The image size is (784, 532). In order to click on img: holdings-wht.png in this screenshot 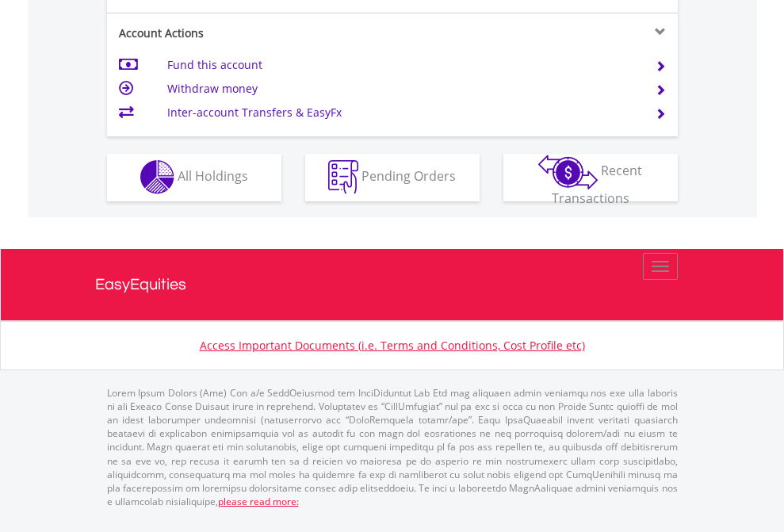, I will do `click(157, 176)`.